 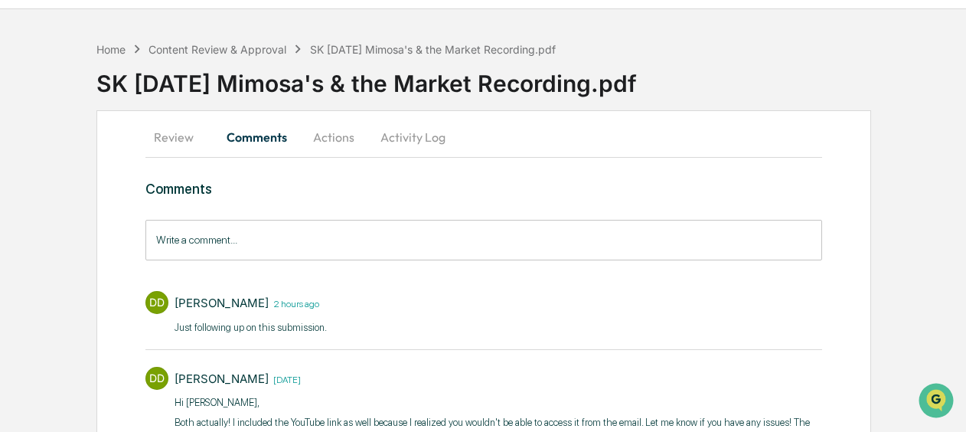 What do you see at coordinates (168, 264) in the screenshot?
I see `span: Pylon` at bounding box center [168, 264].